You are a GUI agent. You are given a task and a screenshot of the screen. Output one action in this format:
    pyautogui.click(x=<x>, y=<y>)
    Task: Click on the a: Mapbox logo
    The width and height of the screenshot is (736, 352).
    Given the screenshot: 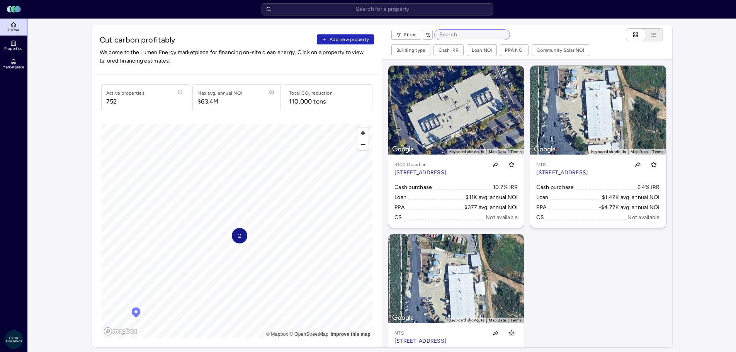 What is the action you would take?
    pyautogui.click(x=121, y=331)
    